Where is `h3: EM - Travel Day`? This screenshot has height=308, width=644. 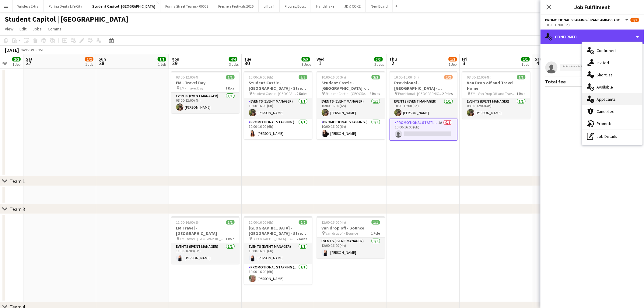
h3: EM - Travel Day is located at coordinates (205, 83).